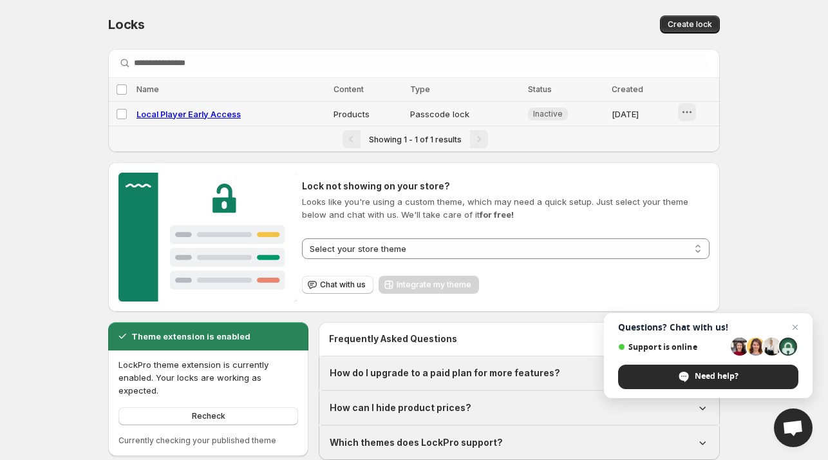  I want to click on span: Status, so click(539, 89).